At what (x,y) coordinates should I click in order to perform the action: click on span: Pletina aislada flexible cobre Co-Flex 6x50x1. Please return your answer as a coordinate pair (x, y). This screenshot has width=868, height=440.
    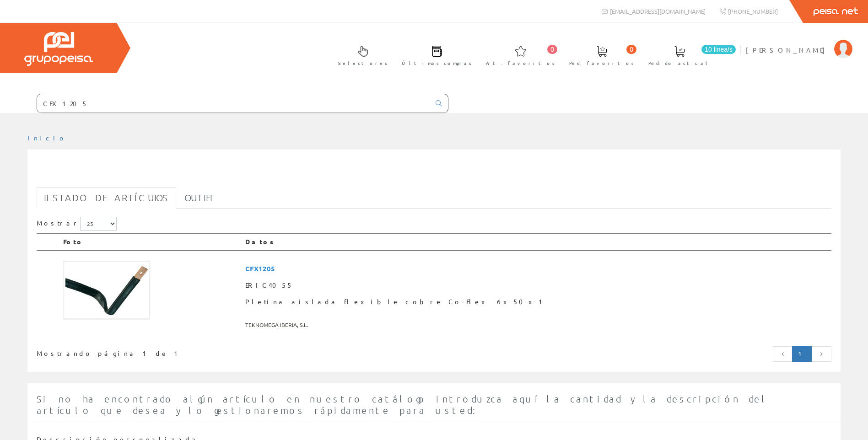
    Looking at the image, I should click on (537, 302).